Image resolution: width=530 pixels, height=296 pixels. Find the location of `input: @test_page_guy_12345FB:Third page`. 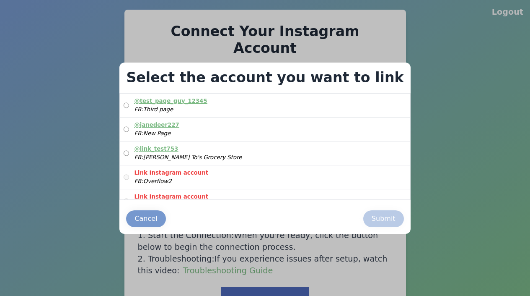

input: @test_page_guy_12345FB:Third page is located at coordinates (126, 105).